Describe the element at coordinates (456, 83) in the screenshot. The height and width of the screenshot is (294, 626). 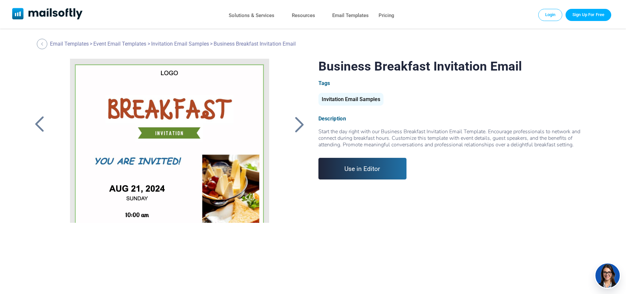
I see `div: Tags` at that location.